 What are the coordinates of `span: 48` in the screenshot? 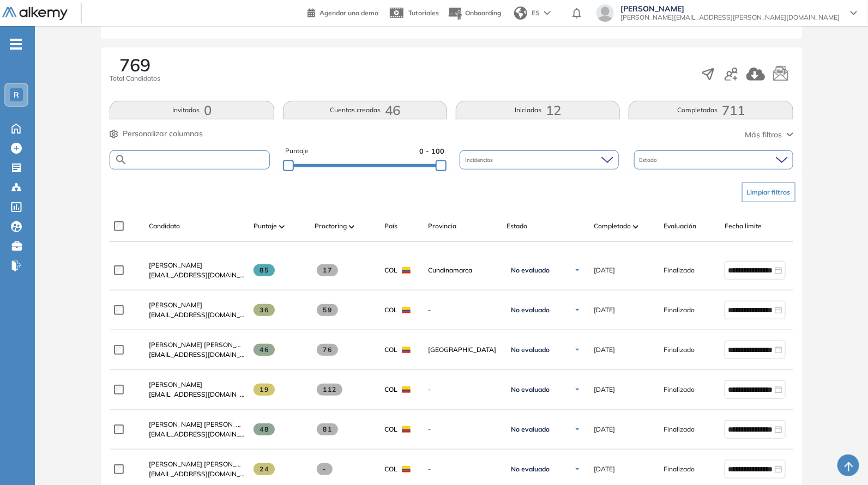 It's located at (264, 430).